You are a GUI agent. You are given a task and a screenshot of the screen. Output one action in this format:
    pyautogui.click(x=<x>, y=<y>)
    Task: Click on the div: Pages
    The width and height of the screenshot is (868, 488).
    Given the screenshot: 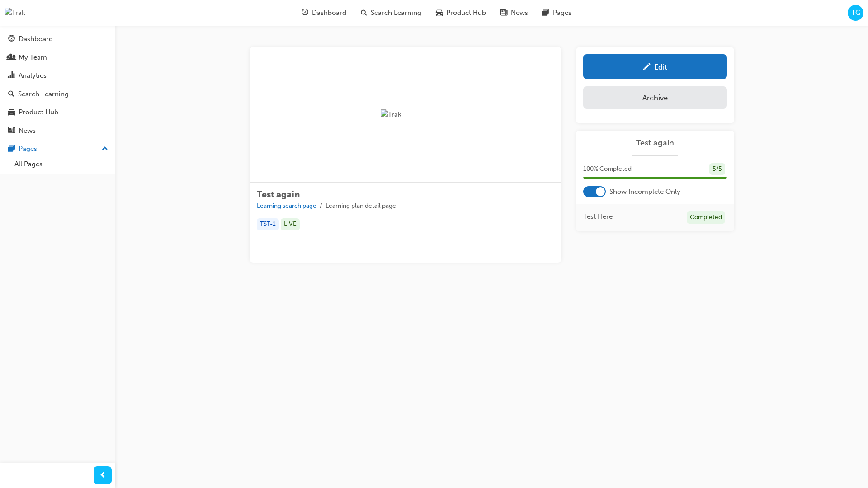 What is the action you would take?
    pyautogui.click(x=27, y=149)
    